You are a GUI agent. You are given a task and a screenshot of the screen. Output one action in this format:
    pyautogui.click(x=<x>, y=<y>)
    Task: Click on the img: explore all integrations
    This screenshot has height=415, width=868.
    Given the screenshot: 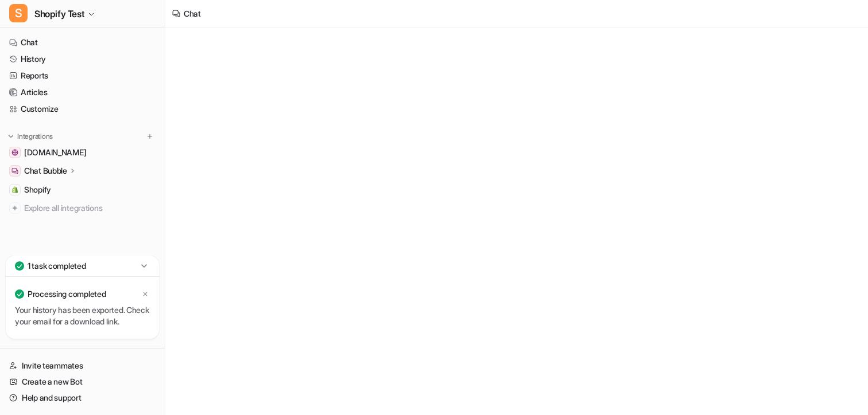 What is the action you would take?
    pyautogui.click(x=15, y=208)
    